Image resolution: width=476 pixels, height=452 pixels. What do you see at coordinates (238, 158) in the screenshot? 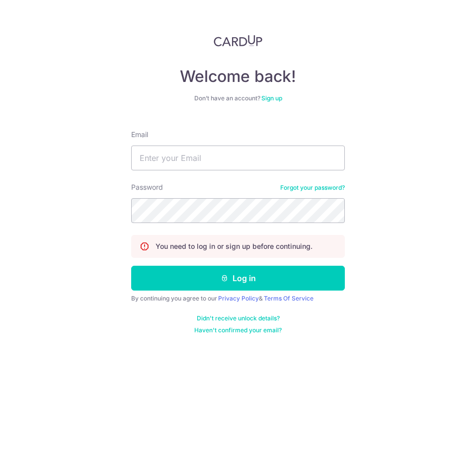
I see `input: Enter your Email` at bounding box center [238, 158].